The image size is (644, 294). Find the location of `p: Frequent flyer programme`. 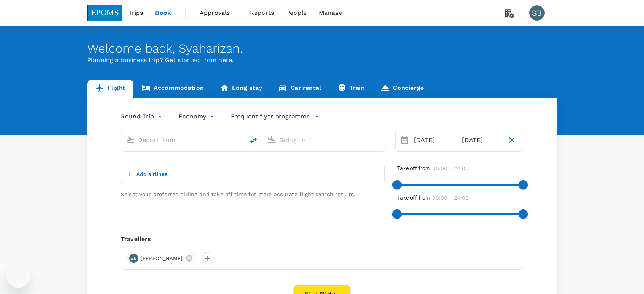

p: Frequent flyer programme is located at coordinates (270, 117).